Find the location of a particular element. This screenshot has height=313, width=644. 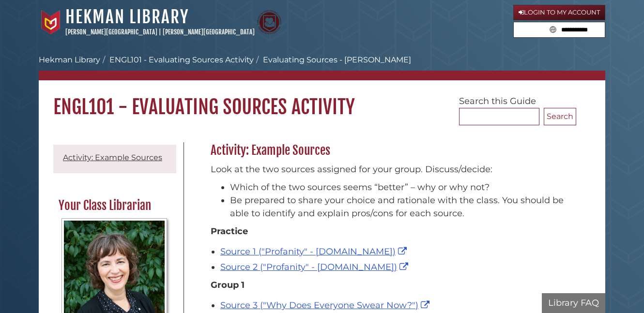

strong: Group 1 is located at coordinates (227, 285).